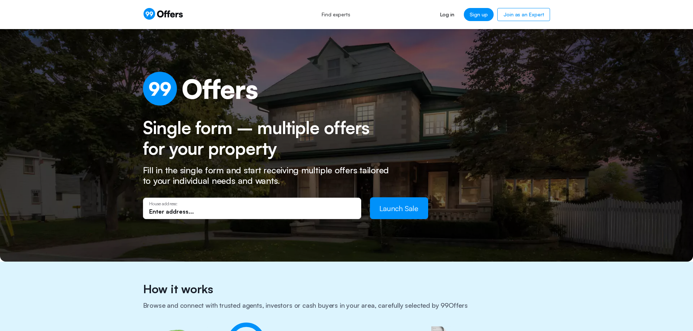 This screenshot has width=693, height=331. I want to click on p: Fill in the single form and start receiving multiple offers tailored to your individual needs and..., so click(270, 176).